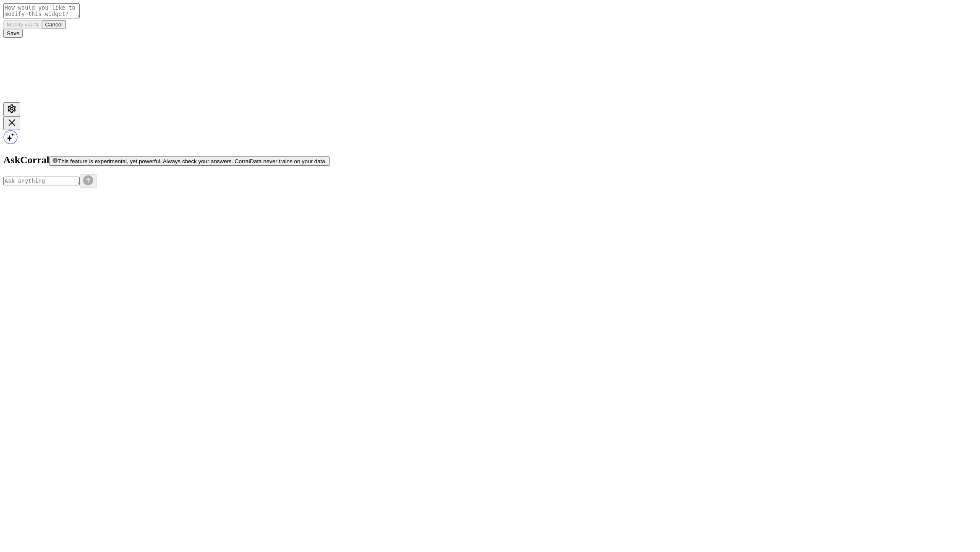 The image size is (980, 552). What do you see at coordinates (55, 25) in the screenshot?
I see `button: Cancel` at bounding box center [55, 25].